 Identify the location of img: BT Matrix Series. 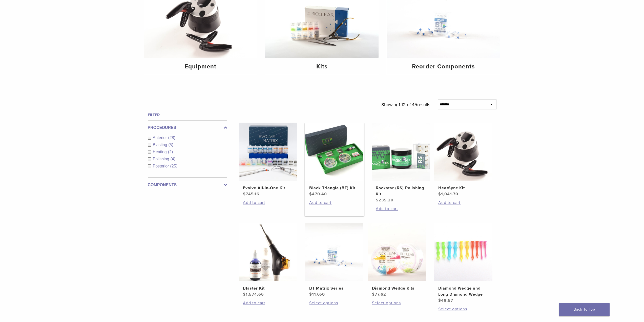
(334, 252).